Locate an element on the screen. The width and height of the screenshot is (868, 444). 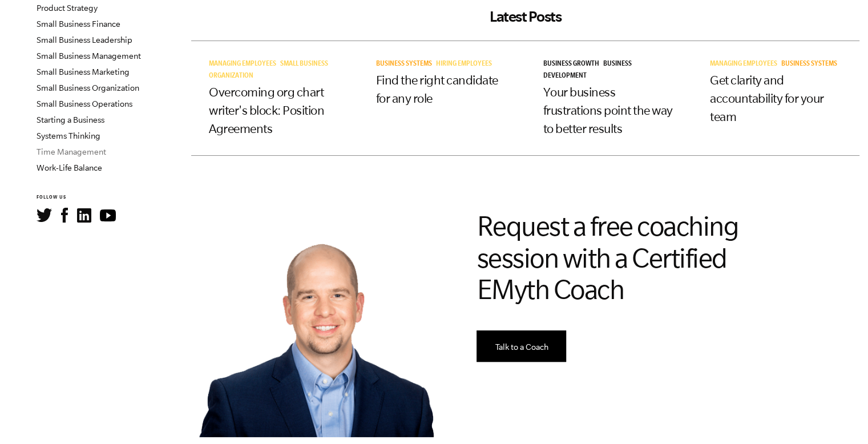
img: Smart Business Coach is located at coordinates (317, 324).